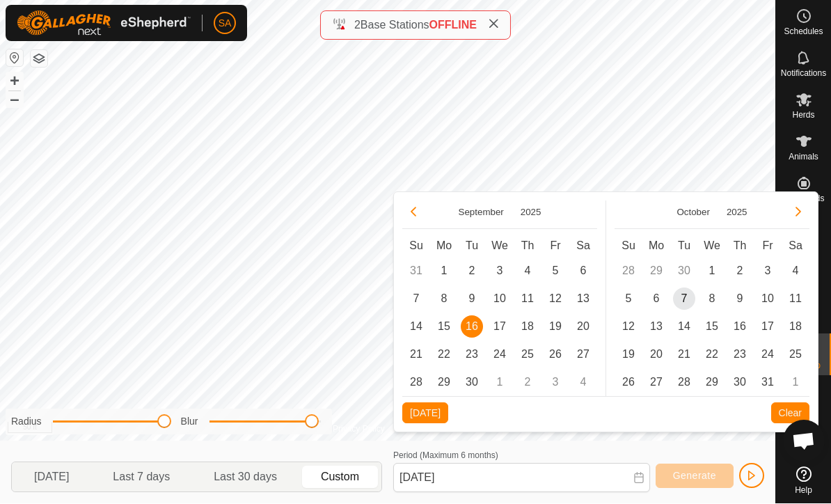 The width and height of the screenshot is (831, 504). Describe the element at coordinates (740, 327) in the screenshot. I see `span: 16` at that location.